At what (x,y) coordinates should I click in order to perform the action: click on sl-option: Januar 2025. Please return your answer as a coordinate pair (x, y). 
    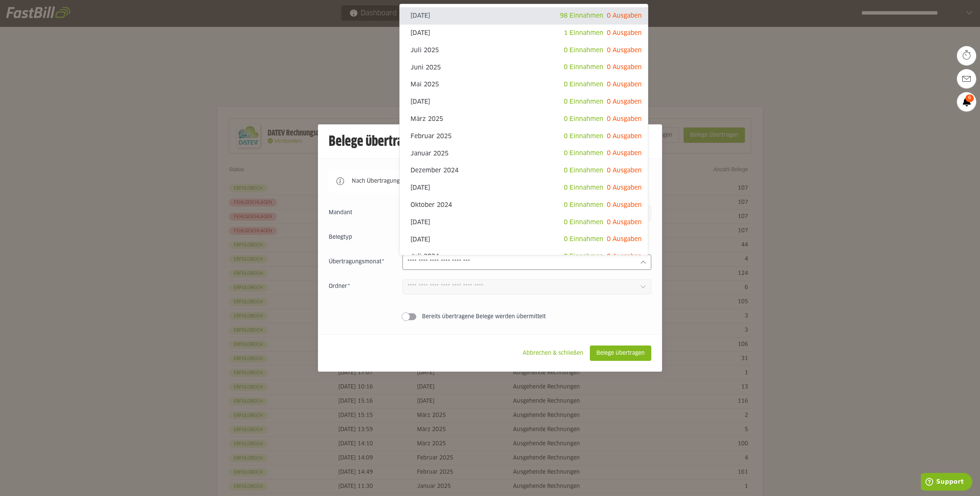
    Looking at the image, I should click on (523, 153).